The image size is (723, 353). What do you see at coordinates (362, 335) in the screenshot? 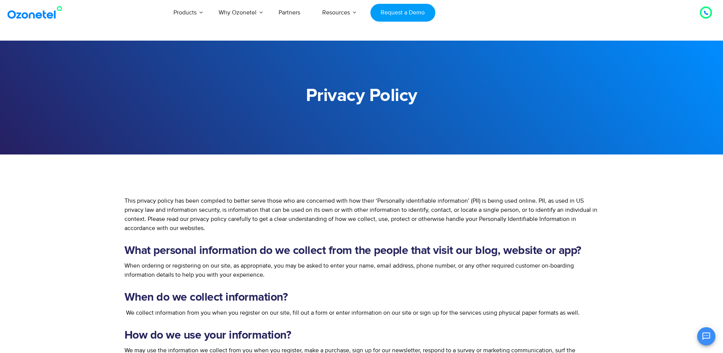
I see `h2: How do we use your information?` at bounding box center [362, 335].